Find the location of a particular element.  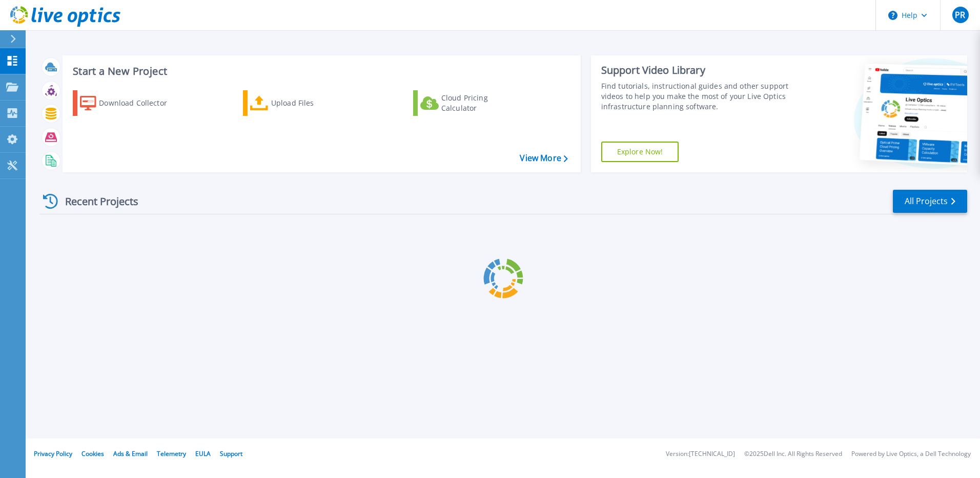

a: Ads & Email is located at coordinates (130, 453).